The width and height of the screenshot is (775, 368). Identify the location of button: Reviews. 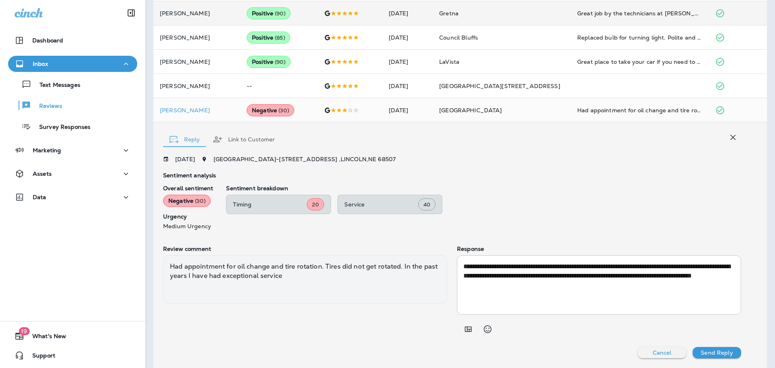
(73, 105).